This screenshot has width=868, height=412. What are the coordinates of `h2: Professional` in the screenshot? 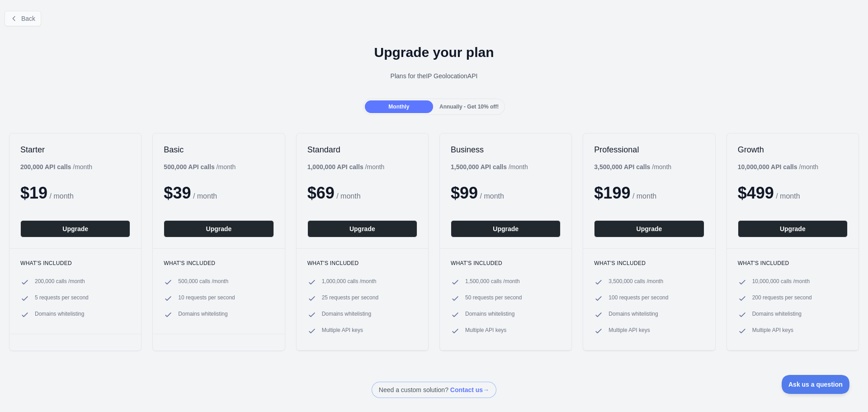 It's located at (649, 150).